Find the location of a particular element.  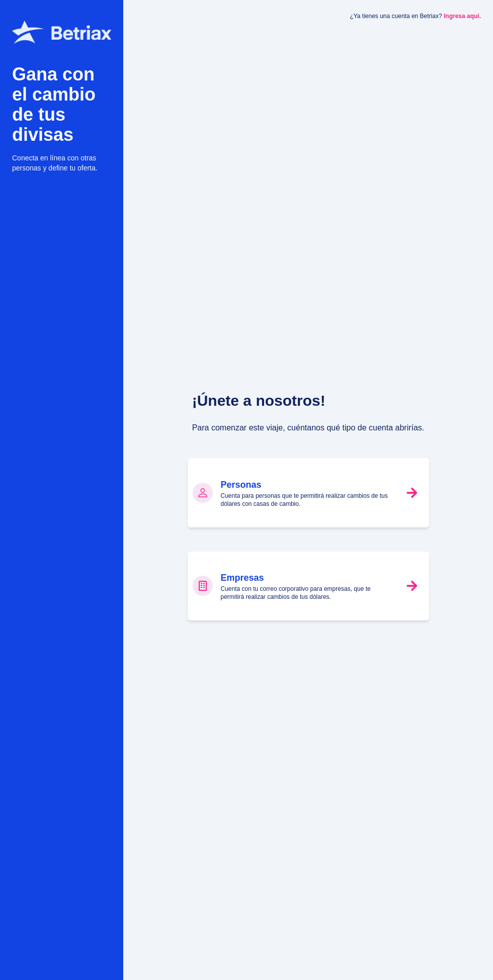

p: Para comenzar este viaje, cuéntanos qué tipo de cuenta abrirías. is located at coordinates (308, 422).